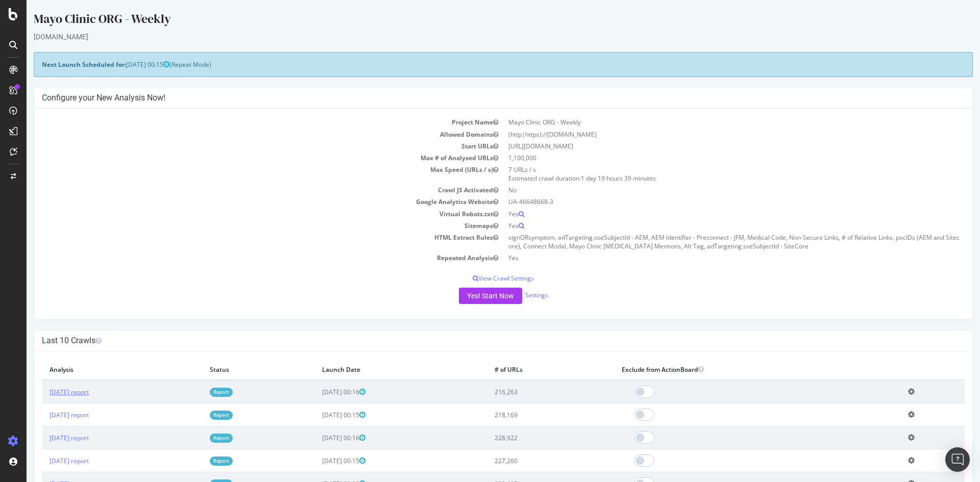  What do you see at coordinates (246, 174) in the screenshot?
I see `td: Max Speed (URLs / s)` at bounding box center [246, 174].